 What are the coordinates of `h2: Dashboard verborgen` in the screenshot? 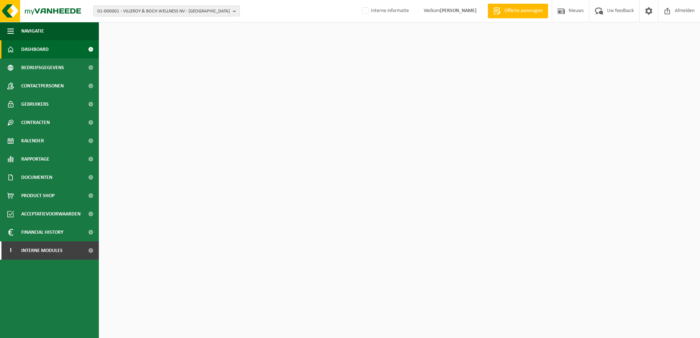 It's located at (137, 33).